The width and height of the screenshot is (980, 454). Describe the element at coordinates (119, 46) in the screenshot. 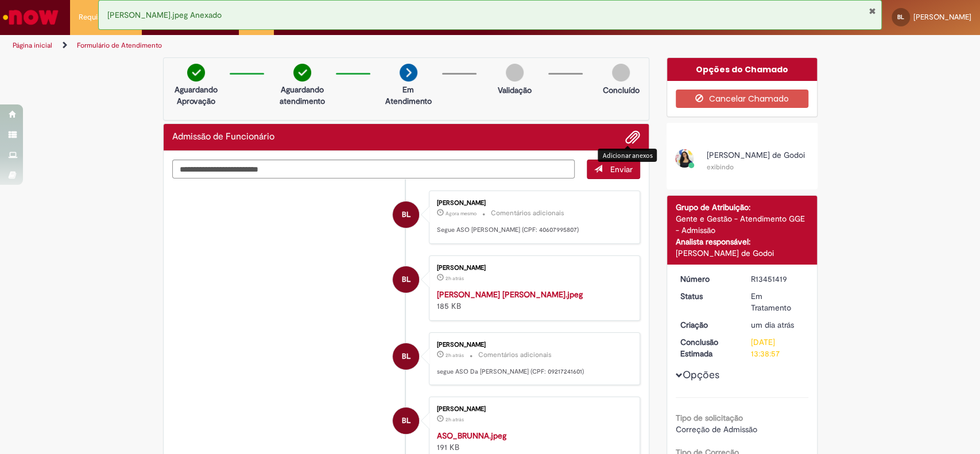

I see `a: Formulário de Atendimento` at that location.